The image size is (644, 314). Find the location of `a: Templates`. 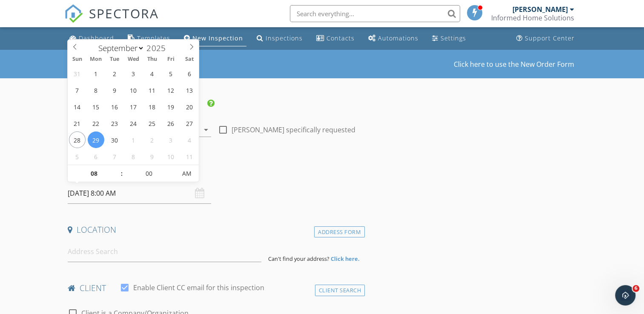

a: Templates is located at coordinates (149, 38).